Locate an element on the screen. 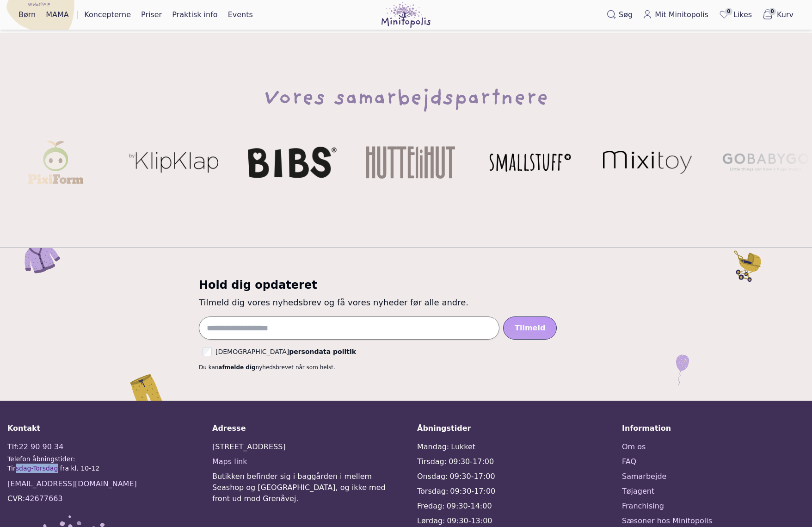 This screenshot has height=527, width=812. a: Børn is located at coordinates (27, 15).